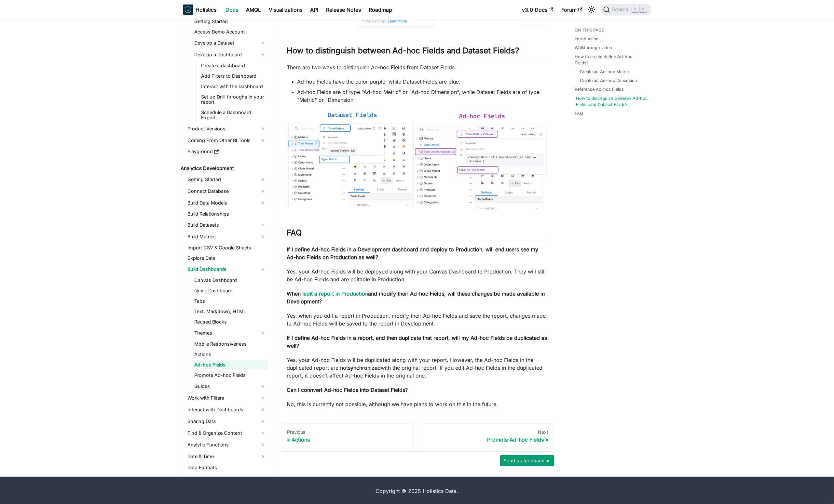 This screenshot has height=504, width=834. I want to click on p: There are two ways to distinguish Ad-hoc Fields from Dataset Fields:, so click(418, 68).